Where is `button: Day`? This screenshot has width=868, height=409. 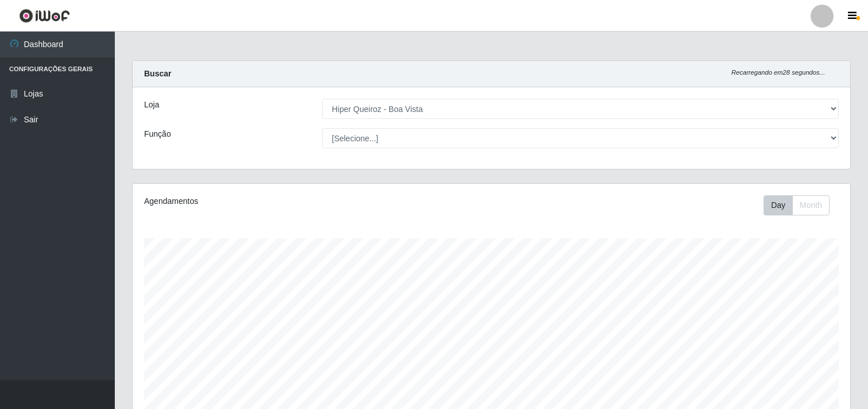
button: Day is located at coordinates (778, 205).